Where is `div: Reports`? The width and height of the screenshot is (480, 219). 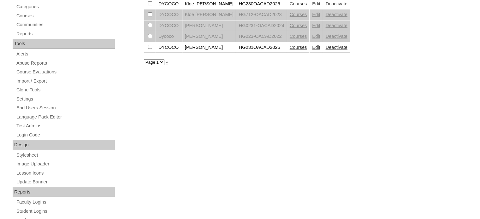
div: Reports is located at coordinates (64, 192).